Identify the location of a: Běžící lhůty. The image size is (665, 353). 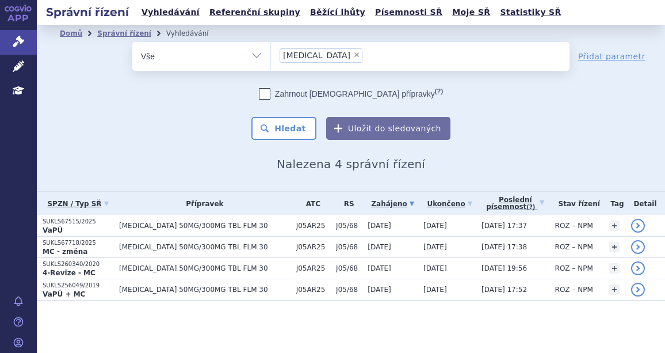
(338, 12).